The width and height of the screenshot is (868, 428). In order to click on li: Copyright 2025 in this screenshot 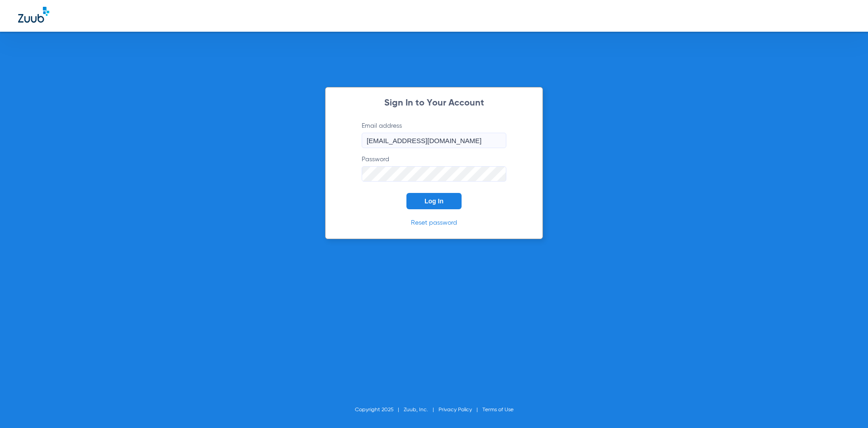, I will do `click(380, 410)`.